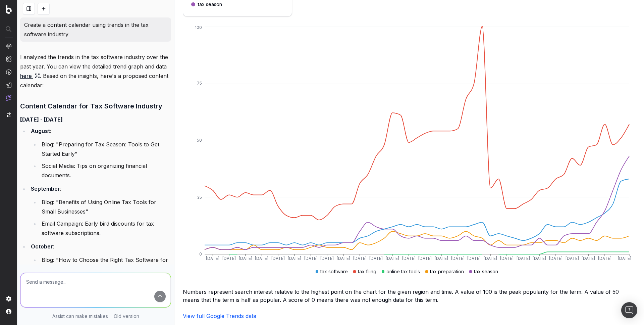 The image size is (644, 325). What do you see at coordinates (9, 72) in the screenshot?
I see `img: Activation` at bounding box center [9, 72].